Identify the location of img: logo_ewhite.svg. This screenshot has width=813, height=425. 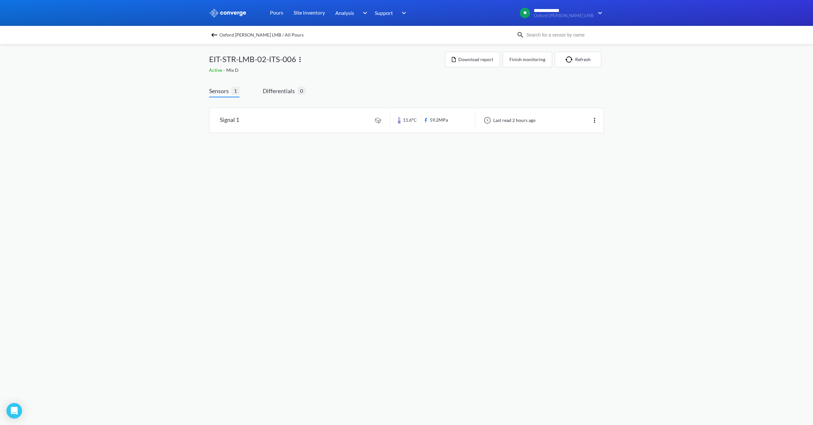
(228, 13).